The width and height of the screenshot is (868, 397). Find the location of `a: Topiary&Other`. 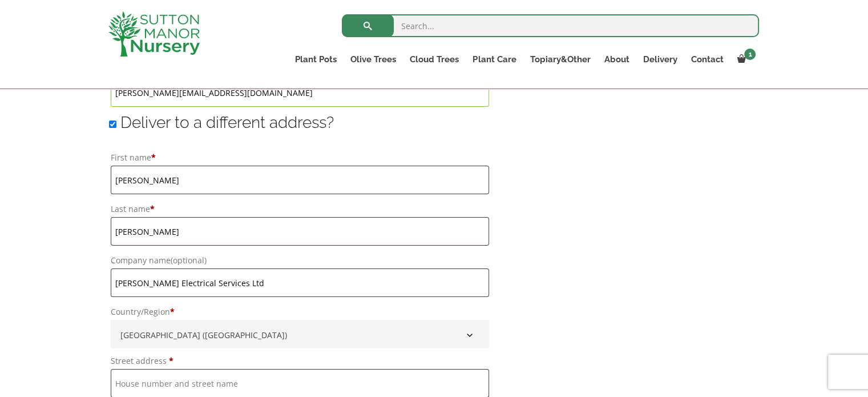

a: Topiary&Other is located at coordinates (559, 60).